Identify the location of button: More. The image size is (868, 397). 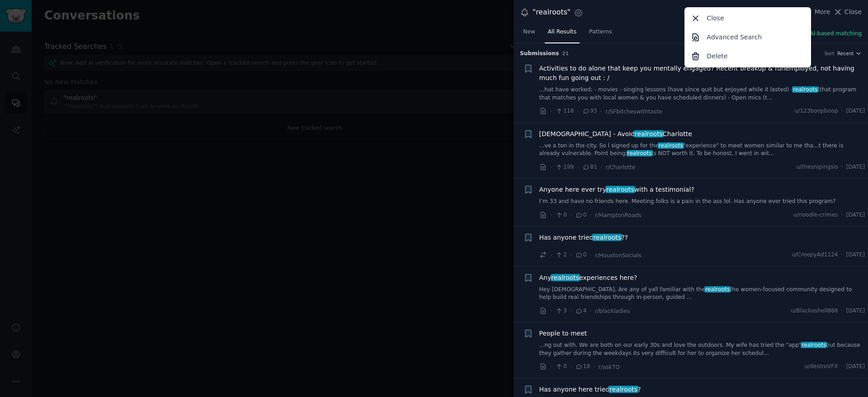
(818, 12).